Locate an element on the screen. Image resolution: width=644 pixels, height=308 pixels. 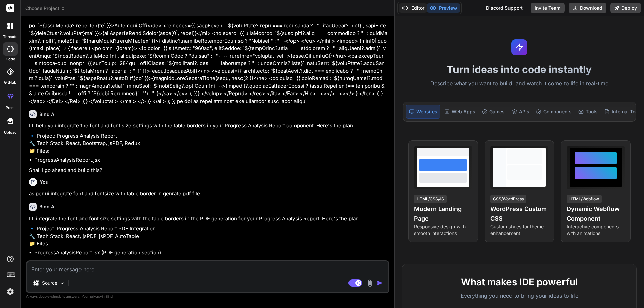
p: Interactive components with animations is located at coordinates (595, 230).